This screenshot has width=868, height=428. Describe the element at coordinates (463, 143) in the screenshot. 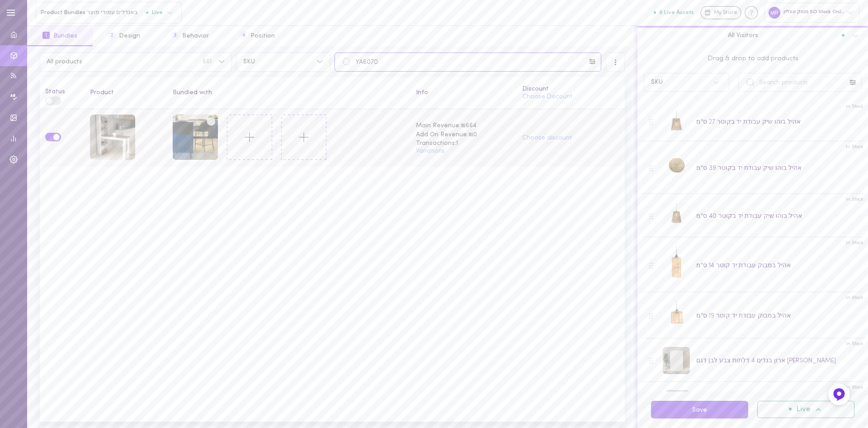

I see `span: Transactions: 1` at that location.